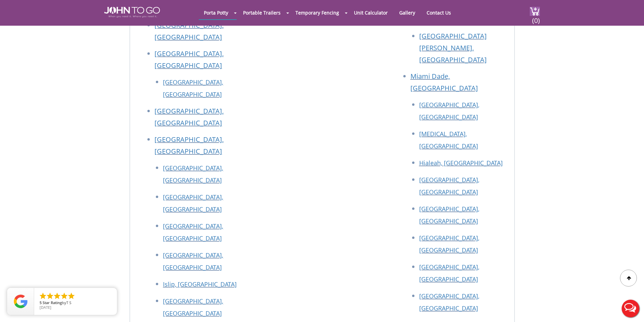  Describe the element at coordinates (371, 12) in the screenshot. I see `a: Unit Calculator` at that location.